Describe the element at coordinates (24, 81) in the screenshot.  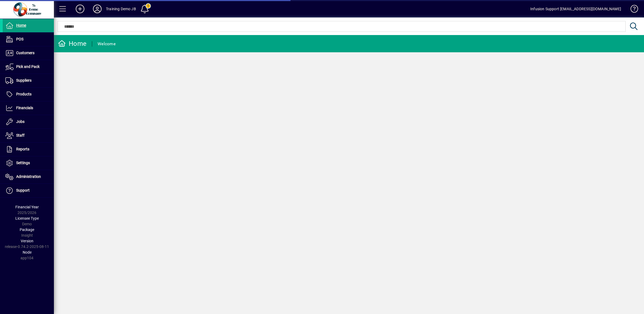
I see `span: Suppliers` at that location.